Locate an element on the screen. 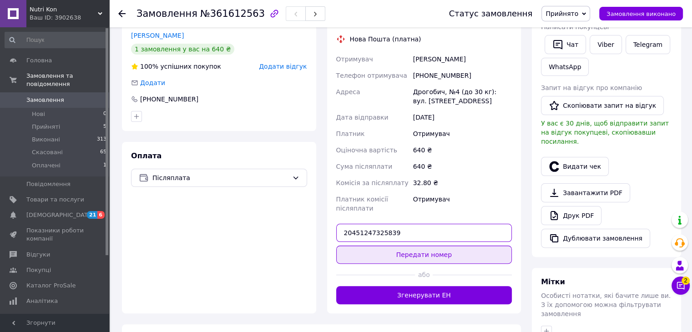 Image resolution: width=692 pixels, height=332 pixels. span: 5 is located at coordinates (105, 127).